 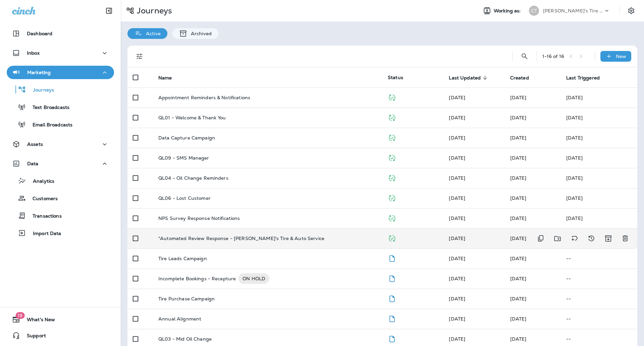 I want to click on button: Support, so click(x=60, y=335).